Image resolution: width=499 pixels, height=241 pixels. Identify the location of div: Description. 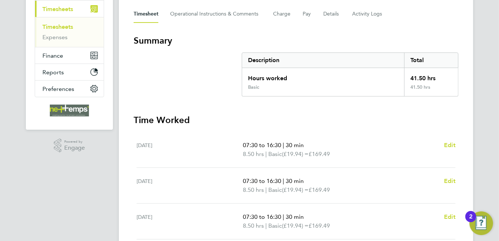
(323, 60).